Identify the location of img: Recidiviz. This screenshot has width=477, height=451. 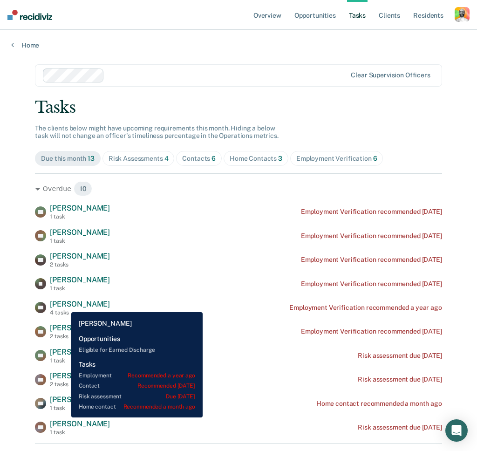
(30, 15).